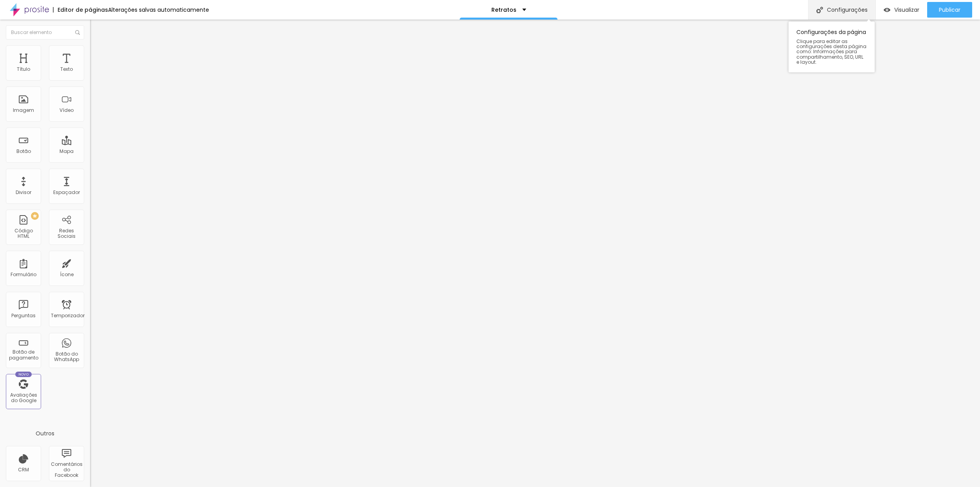 This screenshot has width=980, height=487. What do you see at coordinates (887, 9) in the screenshot?
I see `img: view-1.svg` at bounding box center [887, 9].